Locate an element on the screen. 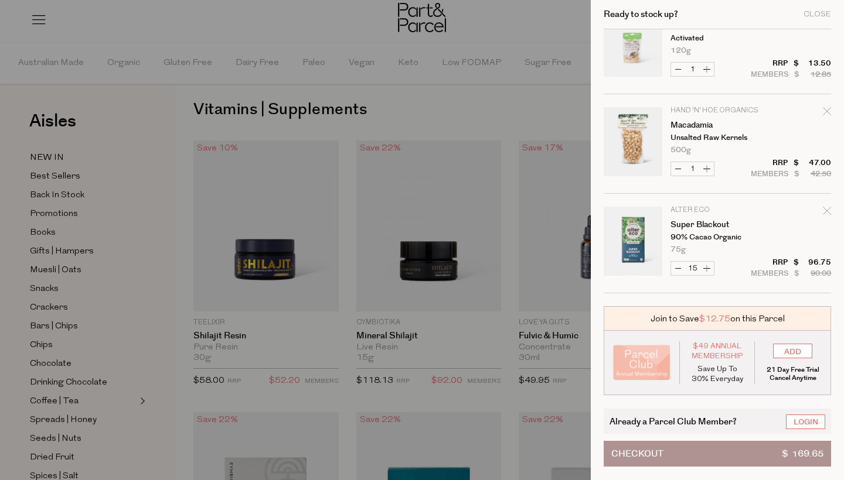 This screenshot has height=480, width=844. input: QTY Macadamia is located at coordinates (692, 169).